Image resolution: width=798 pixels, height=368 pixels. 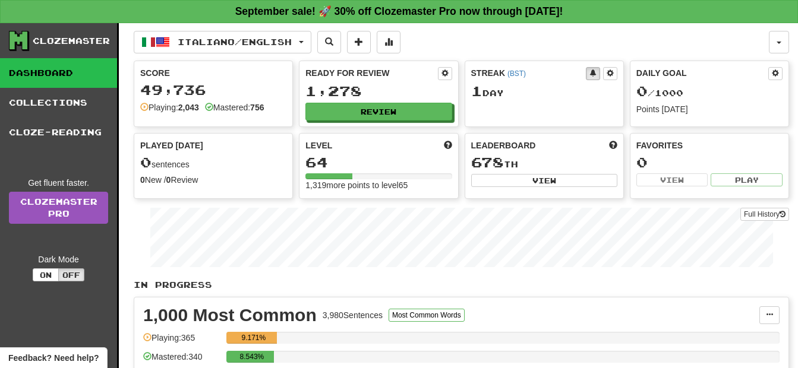 I want to click on div: 8.543%, so click(x=251, y=357).